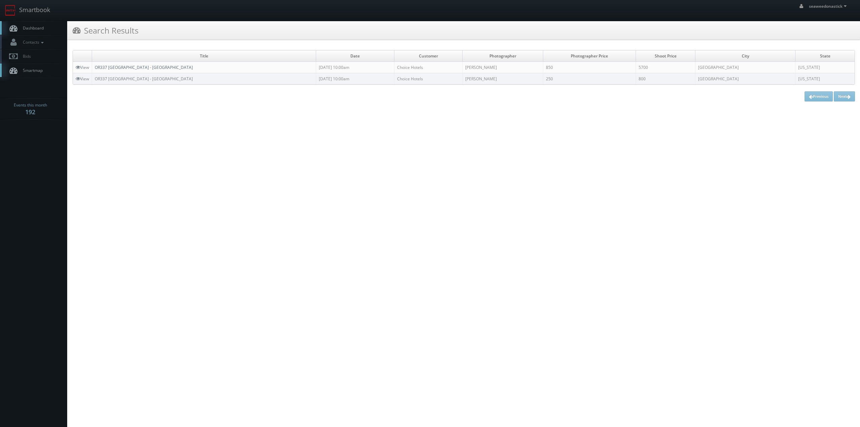 Image resolution: width=860 pixels, height=427 pixels. What do you see at coordinates (30, 112) in the screenshot?
I see `strong: 192` at bounding box center [30, 112].